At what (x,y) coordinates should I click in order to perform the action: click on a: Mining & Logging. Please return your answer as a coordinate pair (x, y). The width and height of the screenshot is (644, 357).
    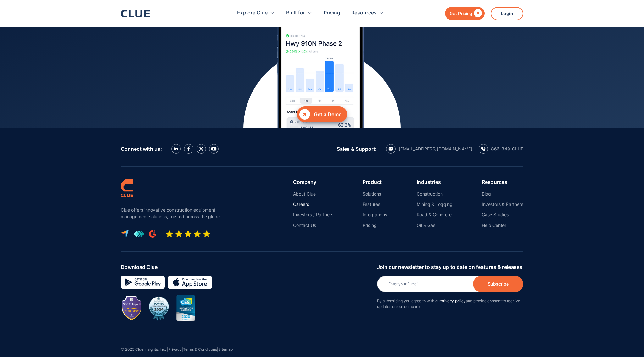
    Looking at the image, I should click on (434, 204).